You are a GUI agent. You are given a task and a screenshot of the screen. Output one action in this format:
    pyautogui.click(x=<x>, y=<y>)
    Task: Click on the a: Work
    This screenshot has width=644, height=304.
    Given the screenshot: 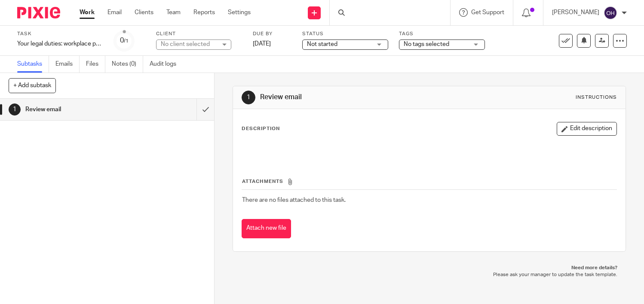 What is the action you would take?
    pyautogui.click(x=87, y=12)
    